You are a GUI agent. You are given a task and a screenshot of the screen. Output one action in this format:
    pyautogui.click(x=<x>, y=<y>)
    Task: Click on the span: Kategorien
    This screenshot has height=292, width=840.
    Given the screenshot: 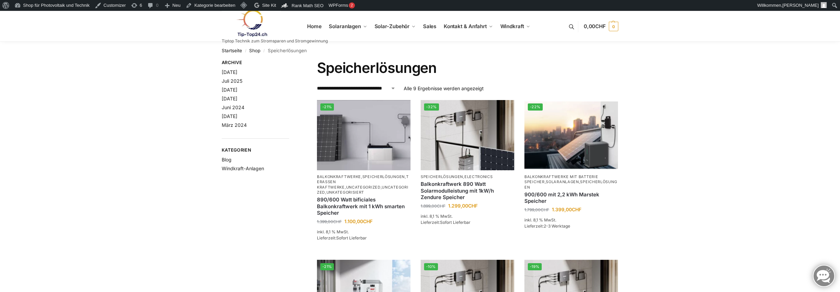 What is the action you would take?
    pyautogui.click(x=255, y=150)
    